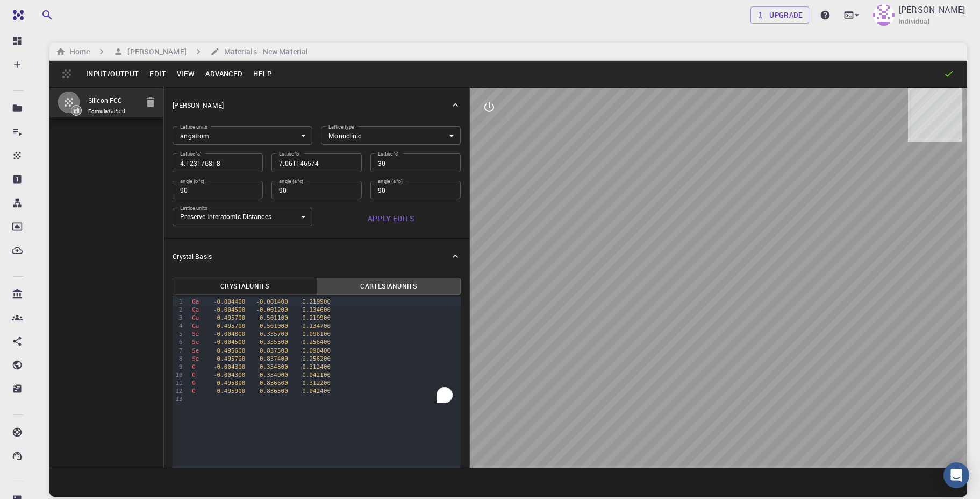 The width and height of the screenshot is (980, 499). What do you see at coordinates (78, 52) in the screenshot?
I see `h6: Home` at bounding box center [78, 52].